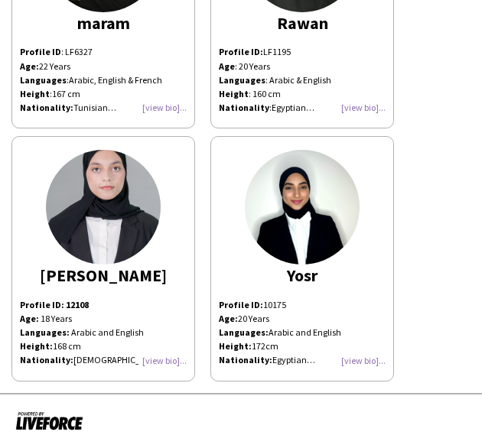 This screenshot has height=448, width=482. I want to click on b: Nationality, so click(244, 107).